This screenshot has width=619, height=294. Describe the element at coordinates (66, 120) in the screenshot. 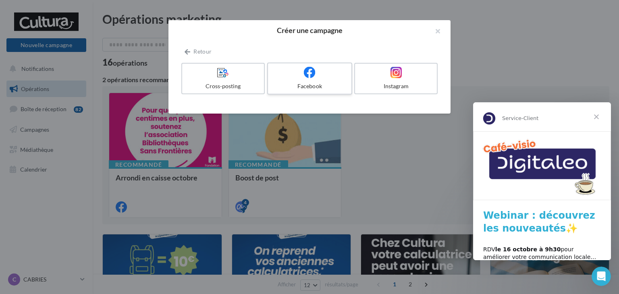

I see `b: Webinar : découvrez les nouveautés✨` at that location.